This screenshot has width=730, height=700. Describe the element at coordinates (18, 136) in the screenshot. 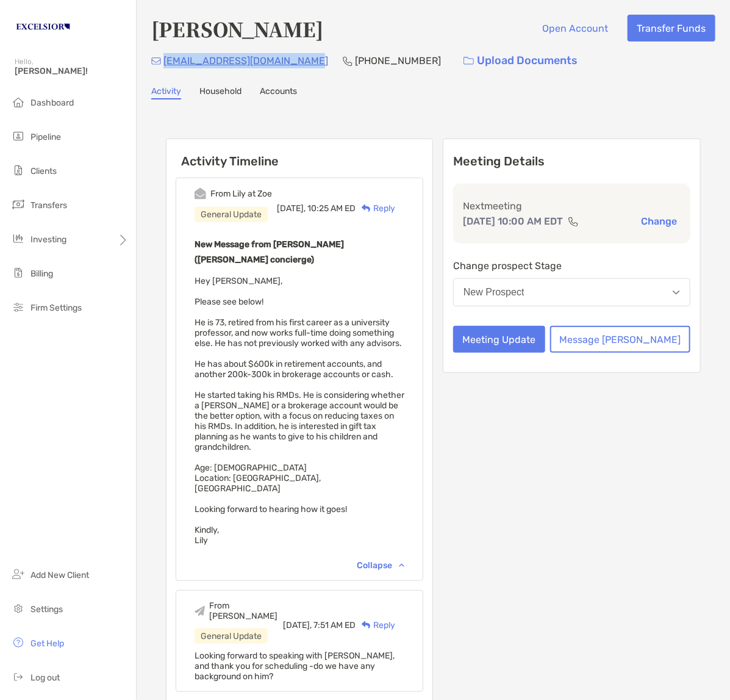

I see `img: pipeline icon` at that location.